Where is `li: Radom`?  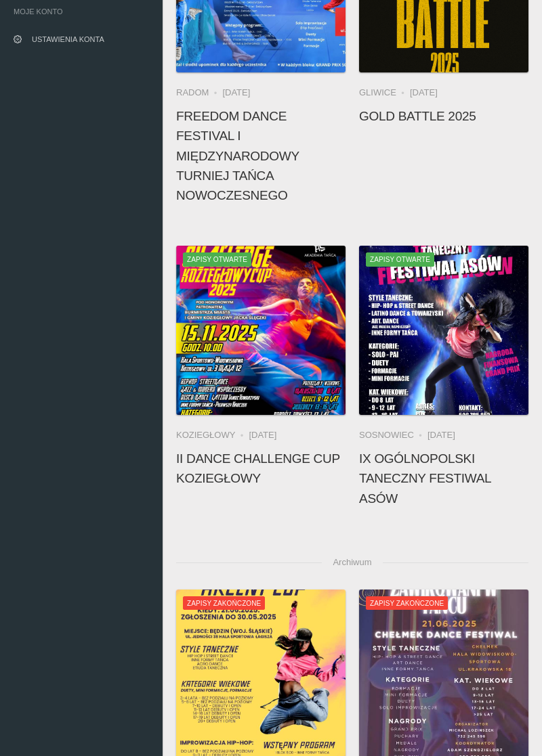
li: Radom is located at coordinates (199, 93).